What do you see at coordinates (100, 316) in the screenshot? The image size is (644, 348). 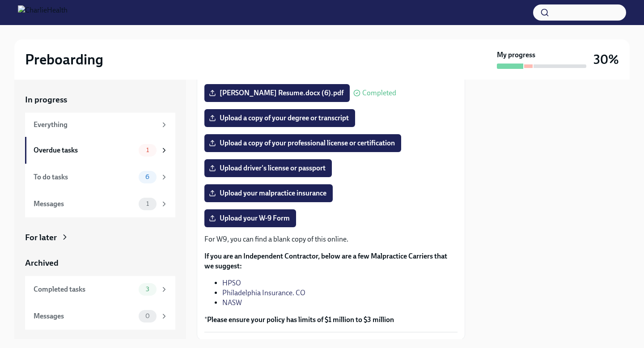 I see `a: Messages0` at bounding box center [100, 316].